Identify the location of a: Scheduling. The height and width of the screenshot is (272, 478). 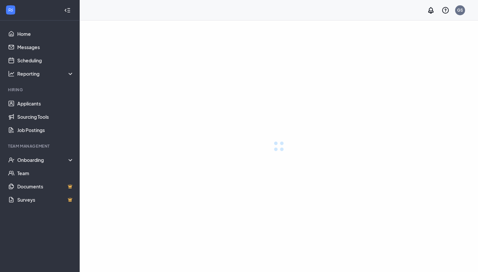
(46, 60).